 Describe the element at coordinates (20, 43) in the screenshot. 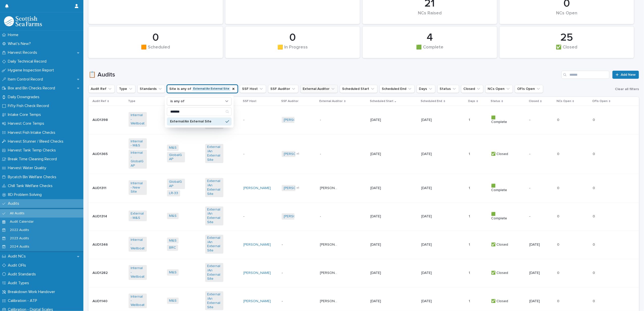

I see `p: What's New?` at that location.